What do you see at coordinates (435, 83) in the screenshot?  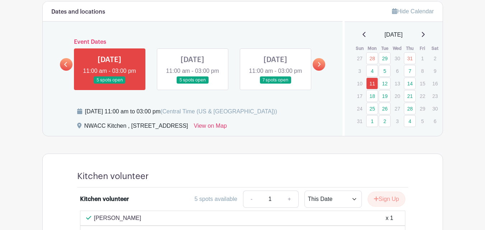 I see `p: 16` at bounding box center [435, 83].